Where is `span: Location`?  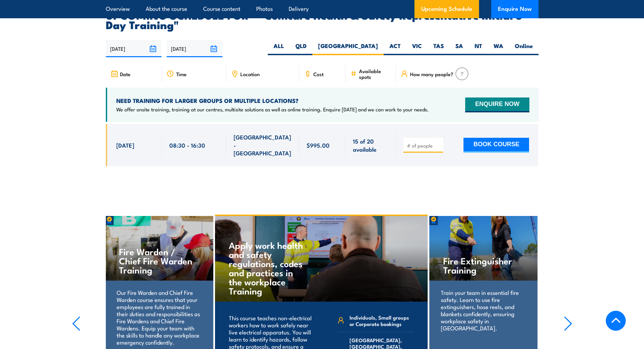
span: Location is located at coordinates (250, 74).